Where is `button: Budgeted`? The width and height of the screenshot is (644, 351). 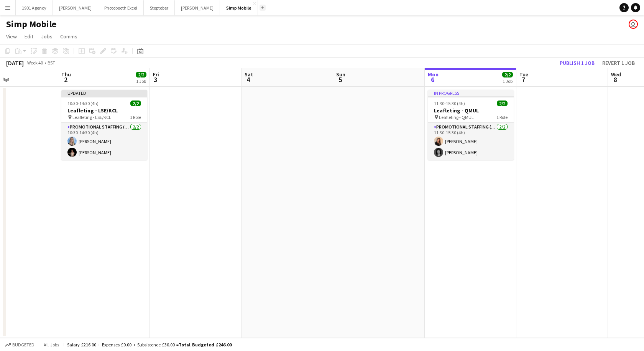
button: Budgeted is located at coordinates (20, 345).